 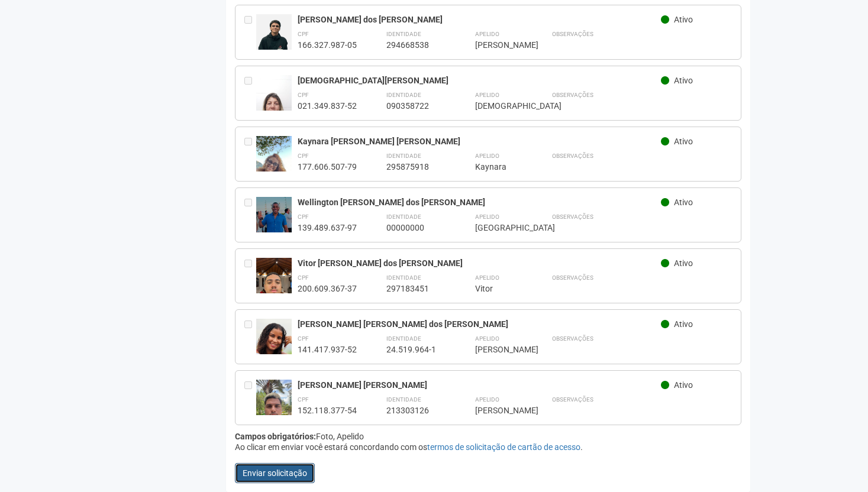 I want to click on div: 213303126, so click(x=416, y=411).